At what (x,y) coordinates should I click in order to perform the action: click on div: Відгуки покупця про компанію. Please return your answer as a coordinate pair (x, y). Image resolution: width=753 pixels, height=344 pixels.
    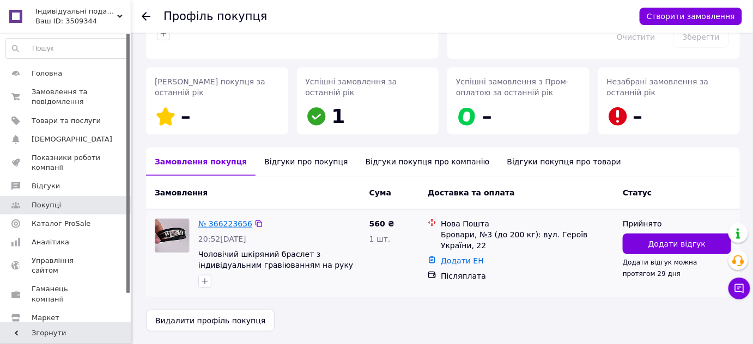
    Looking at the image, I should click on (428, 162).